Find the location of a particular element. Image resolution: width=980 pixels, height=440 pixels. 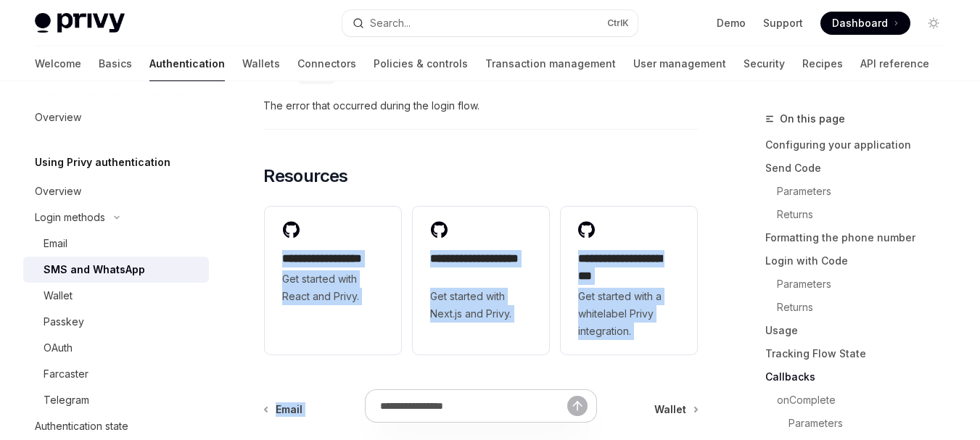

a: Support is located at coordinates (783, 23).